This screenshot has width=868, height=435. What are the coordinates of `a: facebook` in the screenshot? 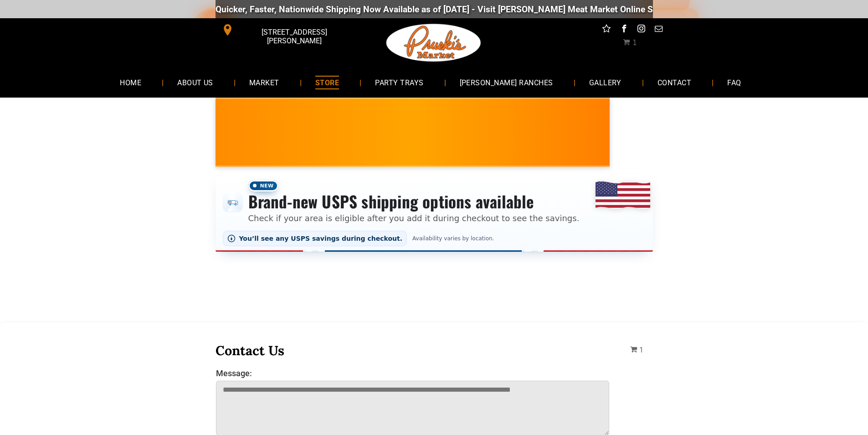 It's located at (624, 30).